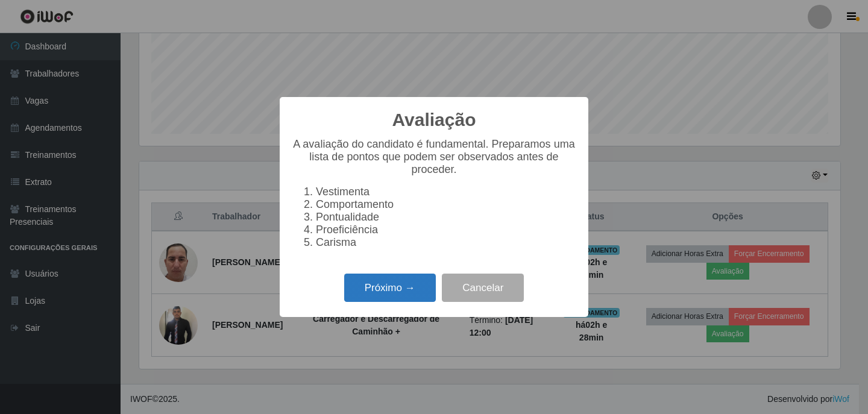 This screenshot has width=868, height=414. Describe the element at coordinates (434, 157) in the screenshot. I see `p: A avaliação do candidato é fundamental. Preparamos uma lista de pontos que podem ser observados a...` at that location.